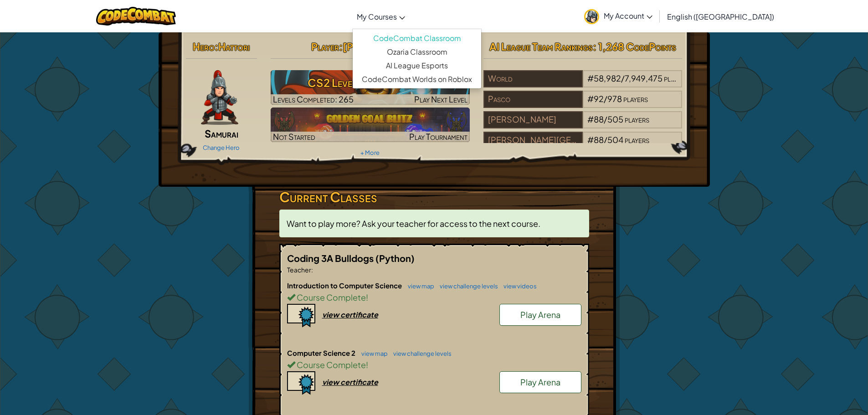 Image resolution: width=868 pixels, height=415 pixels. Describe the element at coordinates (417, 80) in the screenshot. I see `a: CodeCombat Worlds on Roblox` at that location.